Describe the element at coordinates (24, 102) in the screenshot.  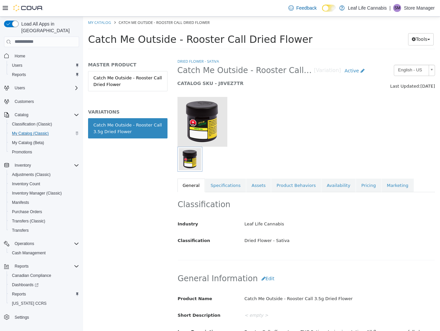
I see `a: Customers` at that location.